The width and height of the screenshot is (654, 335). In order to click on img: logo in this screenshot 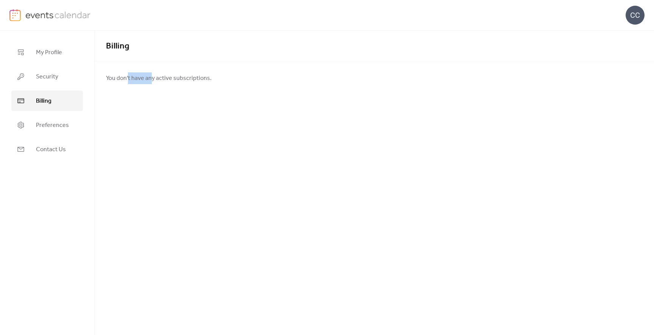, I will do `click(15, 15)`.